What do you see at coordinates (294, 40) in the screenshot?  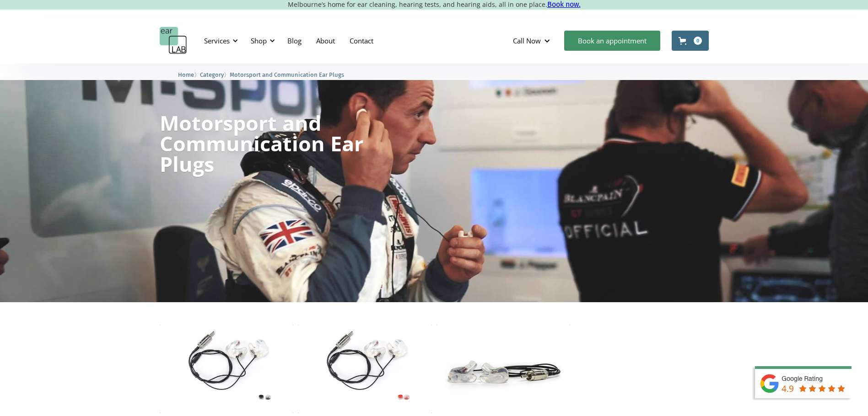 I see `a: Blog` at bounding box center [294, 40].